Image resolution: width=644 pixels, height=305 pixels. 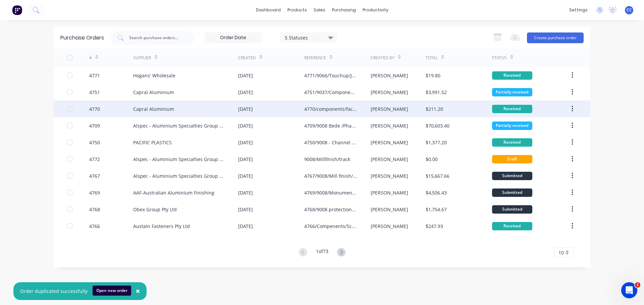 What do you see at coordinates (437, 126) in the screenshot?
I see `div: $70,603.40` at bounding box center [437, 126].